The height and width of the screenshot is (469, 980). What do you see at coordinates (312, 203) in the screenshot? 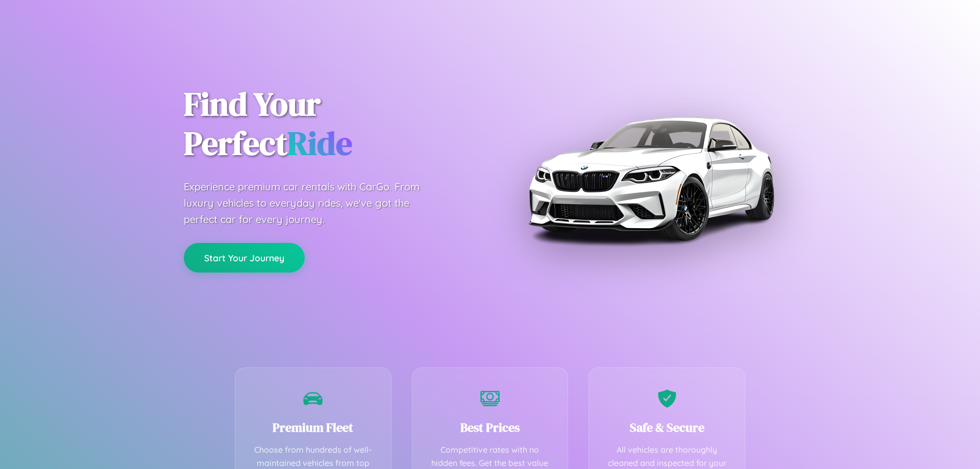
I see `p: Experience premium car rentals with CarGo. From luxury vehicles to everyday rides, we've got the ...` at bounding box center [312, 203].